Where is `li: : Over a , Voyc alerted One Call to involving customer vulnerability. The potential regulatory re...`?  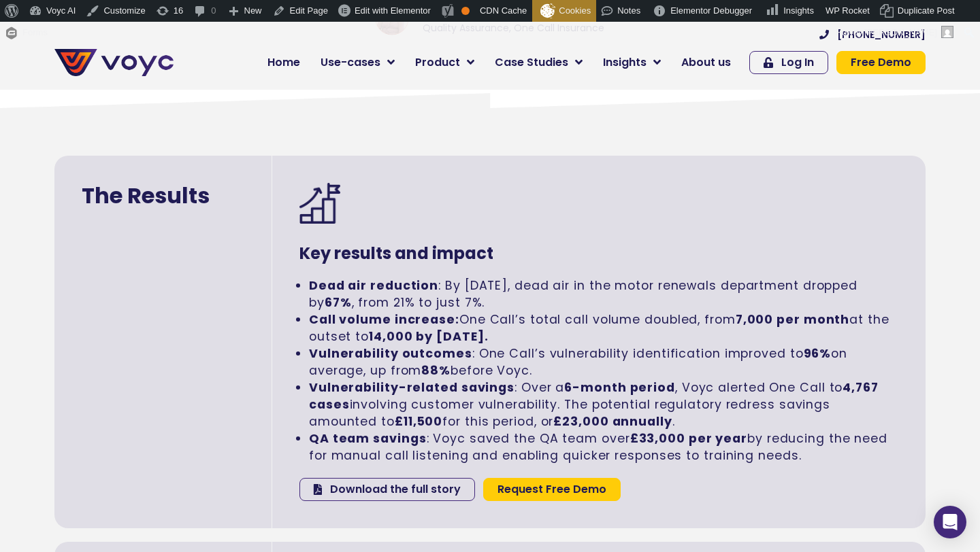 li: : Over a , Voyc alerted One Call to involving customer vulnerability. The potential regulatory re... is located at coordinates (603, 404).